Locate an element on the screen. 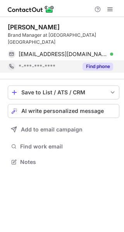 The width and height of the screenshot is (124, 232). div: Save to List / ATS / CRM is located at coordinates (63, 92).